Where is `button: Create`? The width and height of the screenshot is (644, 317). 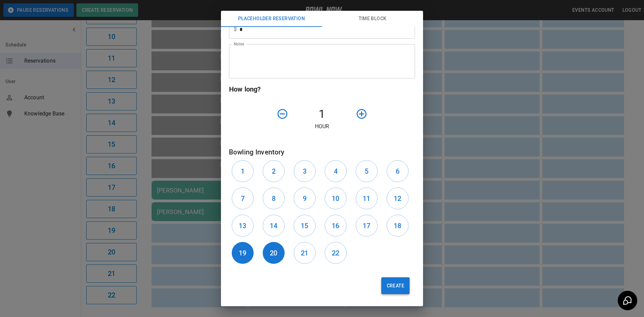 button: Create is located at coordinates (395, 286).